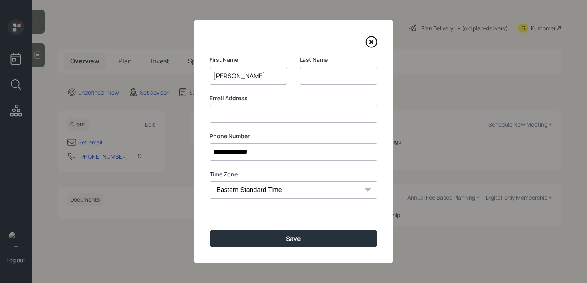  Describe the element at coordinates (294, 98) in the screenshot. I see `label: Email Address` at that location.